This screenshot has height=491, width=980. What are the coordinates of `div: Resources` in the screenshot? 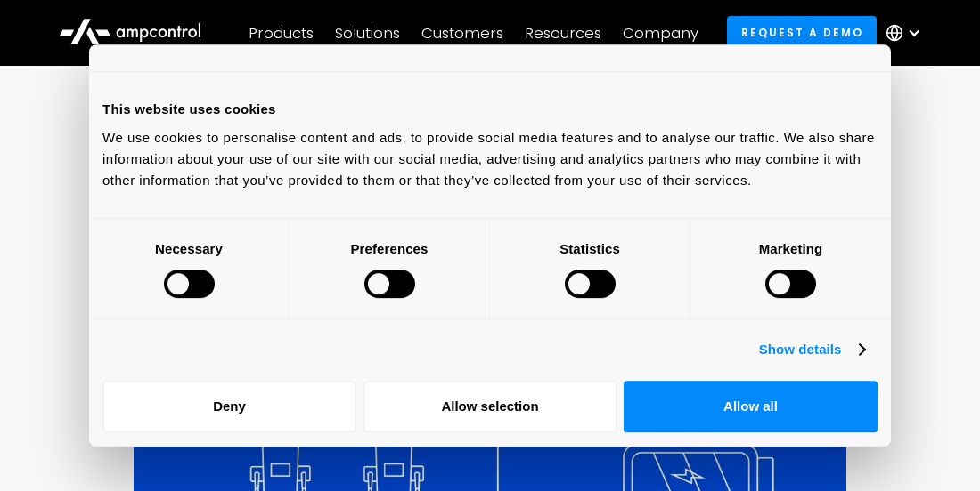 It's located at (563, 33).